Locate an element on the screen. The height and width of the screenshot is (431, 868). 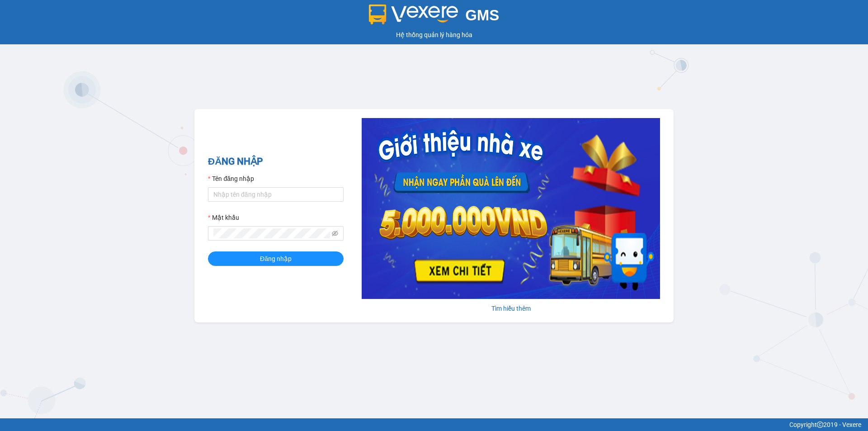
span: eye-invisible is located at coordinates (335, 233).